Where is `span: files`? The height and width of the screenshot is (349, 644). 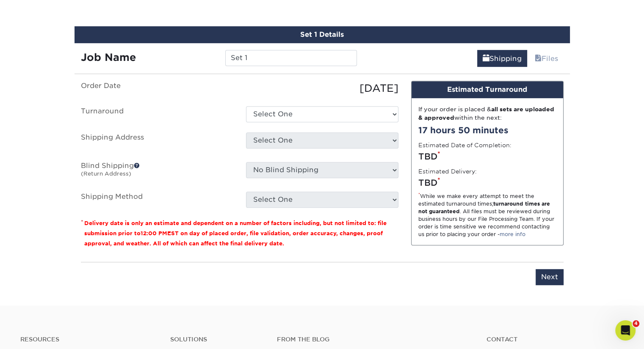 span: files is located at coordinates (538, 58).